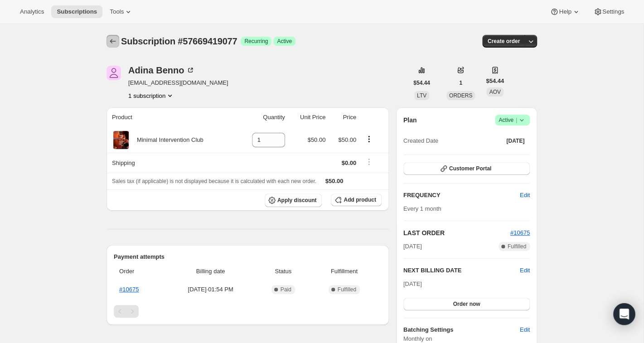 Image resolution: width=644 pixels, height=343 pixels. I want to click on button: $54.44, so click(422, 83).